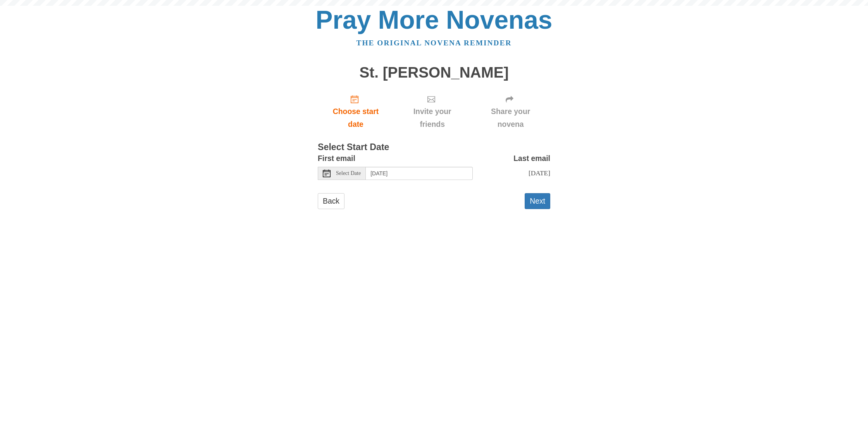 Image resolution: width=868 pixels, height=448 pixels. I want to click on button: Next, so click(538, 201).